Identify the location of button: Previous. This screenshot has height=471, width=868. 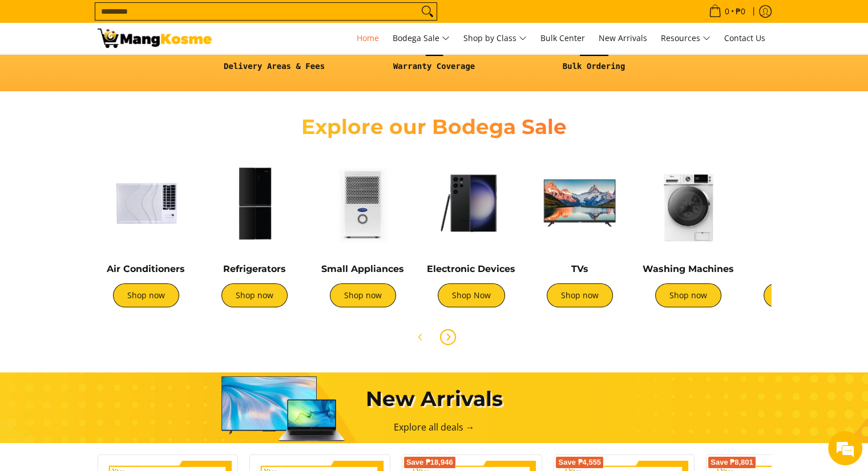
(421, 337).